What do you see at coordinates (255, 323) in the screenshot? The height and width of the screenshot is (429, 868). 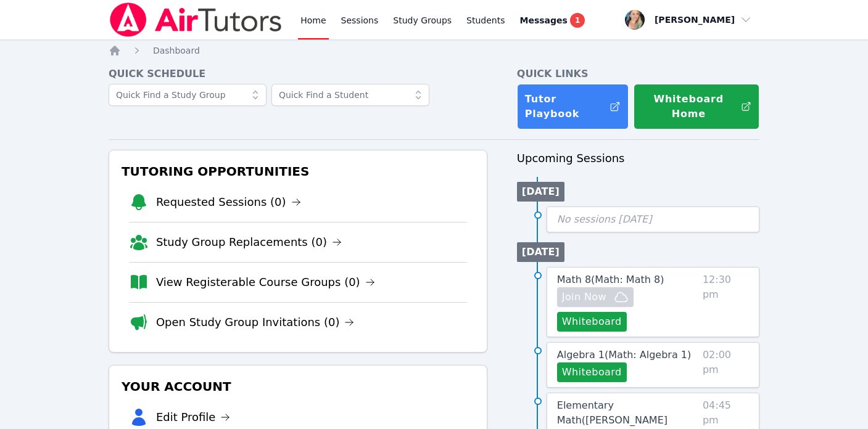 I see `a: Open Study Group Invitations (0)` at bounding box center [255, 323].